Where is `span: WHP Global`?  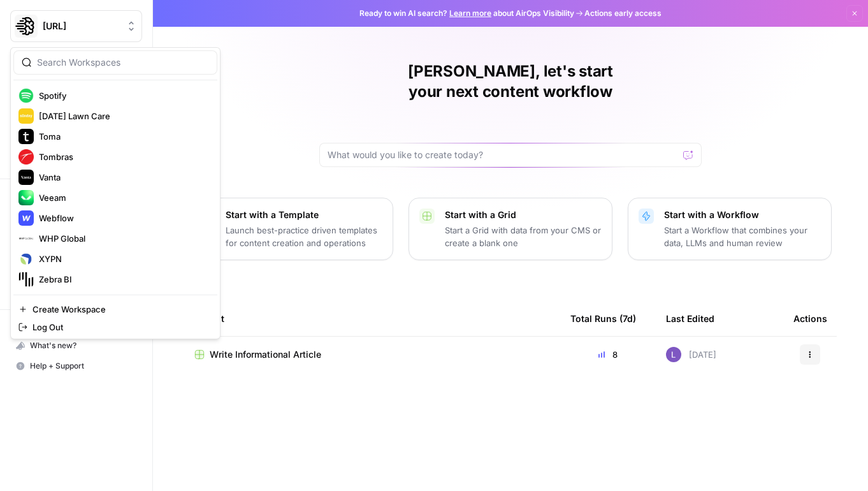 span: WHP Global is located at coordinates (123, 239).